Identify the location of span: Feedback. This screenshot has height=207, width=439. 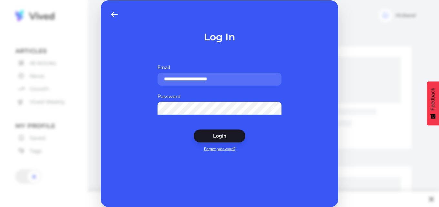
(433, 99).